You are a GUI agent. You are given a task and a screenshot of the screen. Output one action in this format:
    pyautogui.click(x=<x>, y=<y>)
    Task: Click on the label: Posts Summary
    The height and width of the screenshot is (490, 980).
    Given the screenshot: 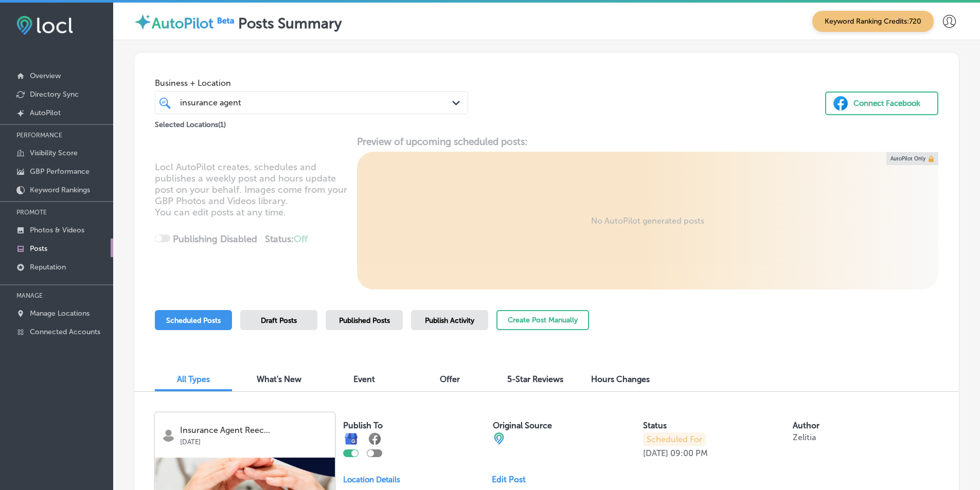 What is the action you would take?
    pyautogui.click(x=290, y=23)
    